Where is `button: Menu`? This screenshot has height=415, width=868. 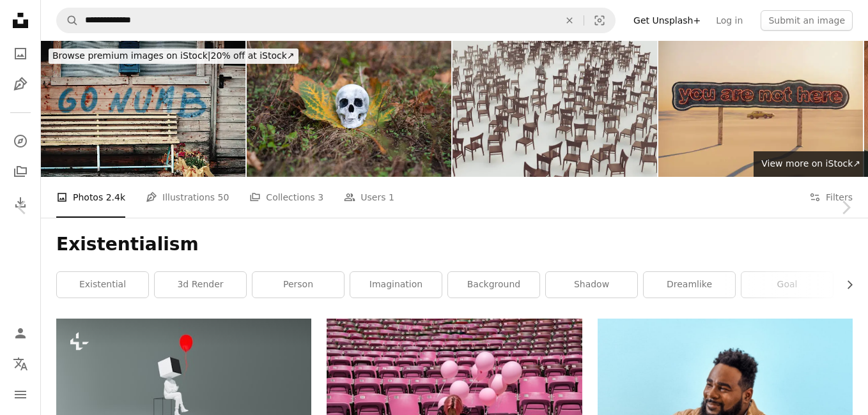
button: Menu is located at coordinates (20, 395).